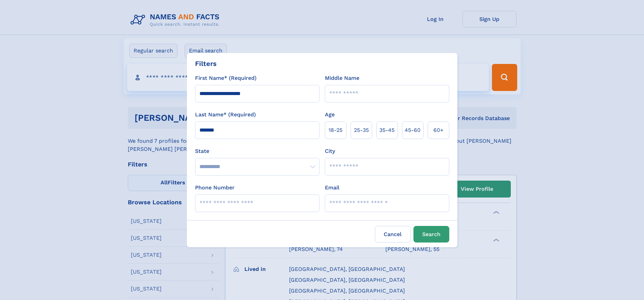 This screenshot has width=644, height=300. What do you see at coordinates (335, 130) in the screenshot?
I see `span: 18‑25` at bounding box center [335, 130].